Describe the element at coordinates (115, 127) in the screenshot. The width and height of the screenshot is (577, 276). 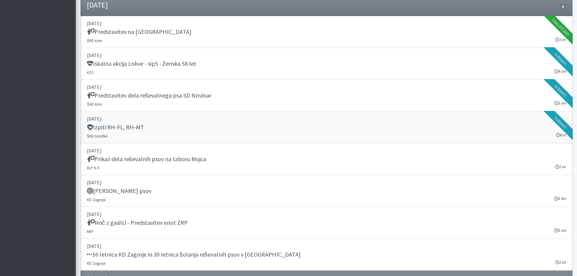
I see `h5: Izpiti RH-FL, RH-MT` at that location.